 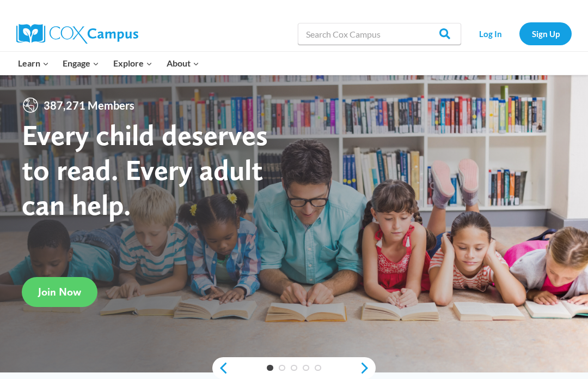 What do you see at coordinates (282, 368) in the screenshot?
I see `a: 2` at bounding box center [282, 368].